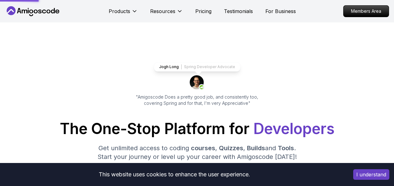 The height and width of the screenshot is (186, 394). Describe the element at coordinates (256, 148) in the screenshot. I see `span: Builds` at that location.